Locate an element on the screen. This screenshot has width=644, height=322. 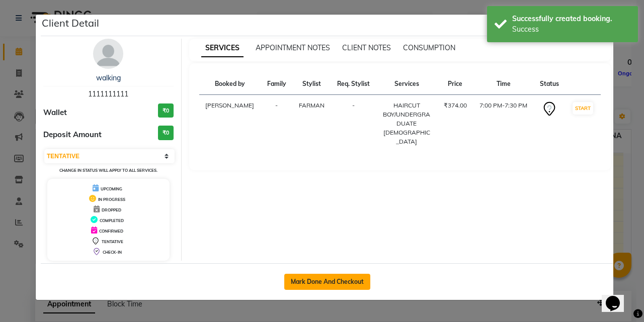
span: Deposit Amount is located at coordinates (73, 135).